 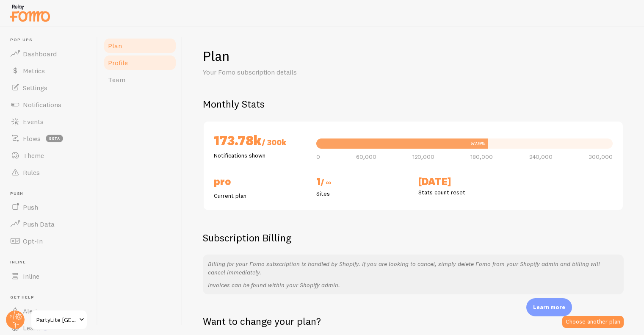 I want to click on p: Notifications shown, so click(x=260, y=156).